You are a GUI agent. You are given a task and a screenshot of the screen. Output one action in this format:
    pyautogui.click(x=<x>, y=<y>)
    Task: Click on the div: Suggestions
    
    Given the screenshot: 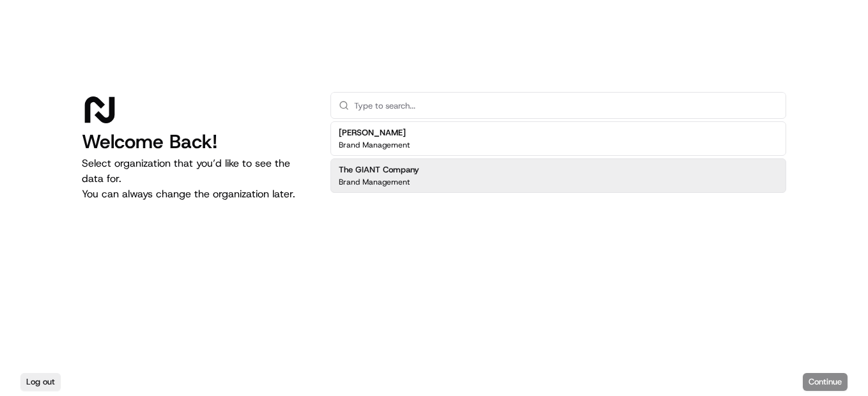 What is the action you would take?
    pyautogui.click(x=558, y=157)
    